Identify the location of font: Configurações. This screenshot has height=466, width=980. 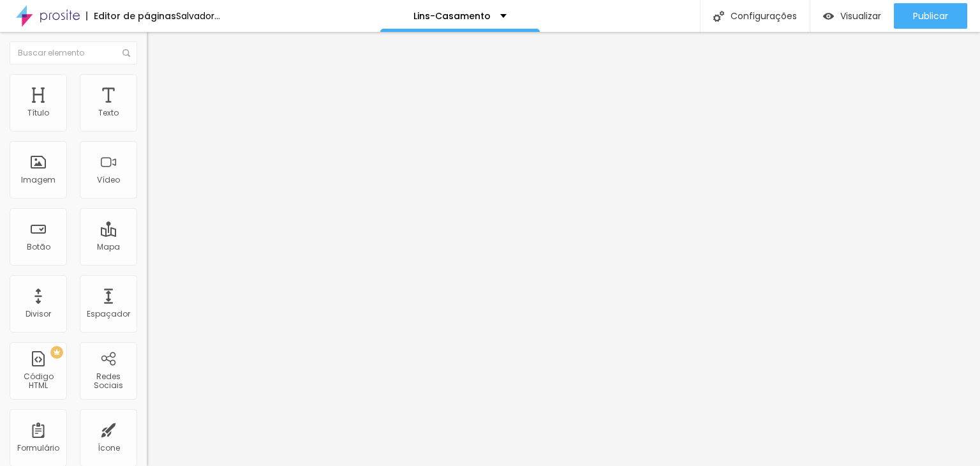
(764, 16).